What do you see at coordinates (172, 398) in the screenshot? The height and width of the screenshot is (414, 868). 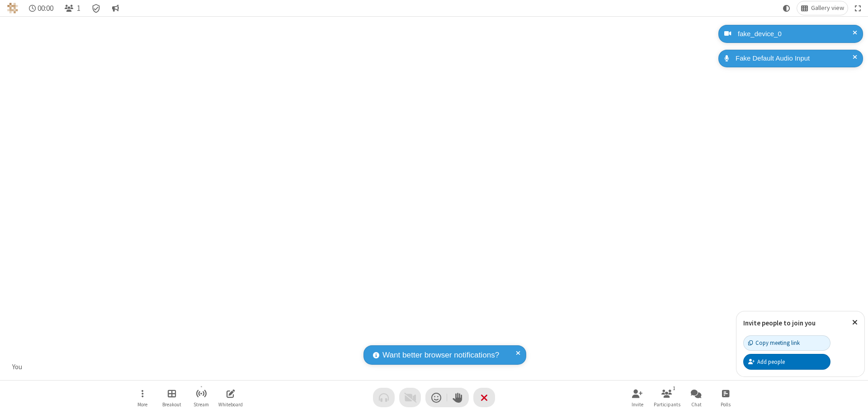 I see `button: Manage Breakout Rooms` at bounding box center [172, 398].